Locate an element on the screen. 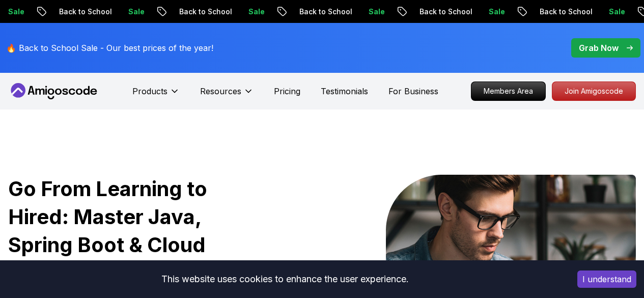  p: 🔥 Back to School Sale - Our best prices of the year! is located at coordinates (109, 48).